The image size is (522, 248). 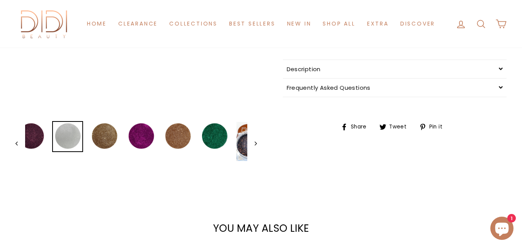 I want to click on span: Frequently Asked Questions, so click(x=328, y=87).